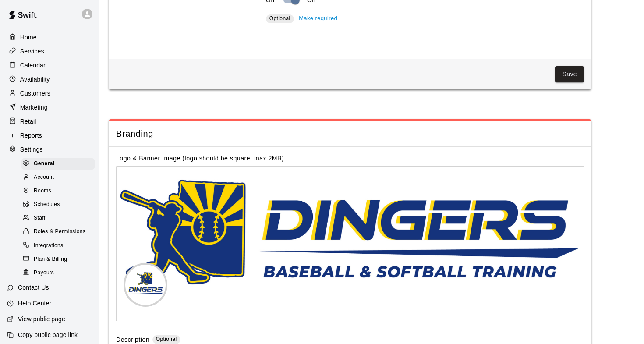 The height and width of the screenshot is (344, 644). I want to click on div: Account, so click(58, 178).